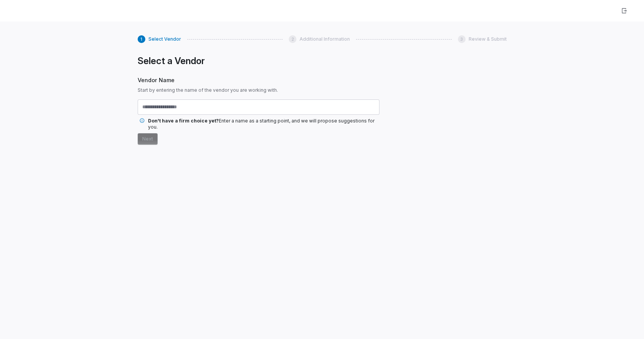 The image size is (644, 339). What do you see at coordinates (261, 124) in the screenshot?
I see `span: Enter a name as a starting point, and we will propose suggestions for you.` at bounding box center [261, 124].